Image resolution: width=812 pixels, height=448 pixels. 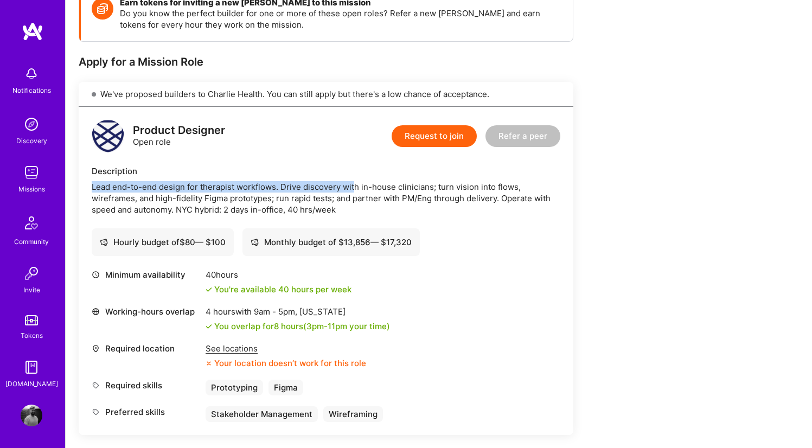 What do you see at coordinates (146, 274) in the screenshot?
I see `div: Minimum availability` at bounding box center [146, 274].